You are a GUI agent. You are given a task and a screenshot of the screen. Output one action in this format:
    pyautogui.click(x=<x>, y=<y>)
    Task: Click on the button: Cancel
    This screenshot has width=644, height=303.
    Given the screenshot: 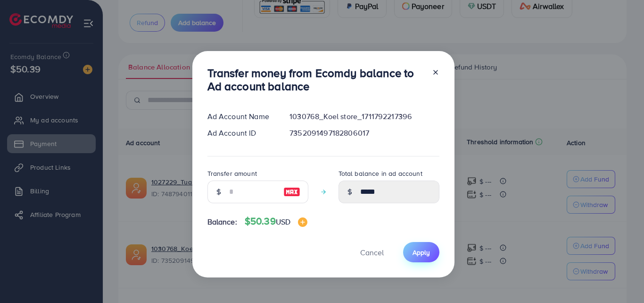 What is the action you would take?
    pyautogui.click(x=373, y=252)
    